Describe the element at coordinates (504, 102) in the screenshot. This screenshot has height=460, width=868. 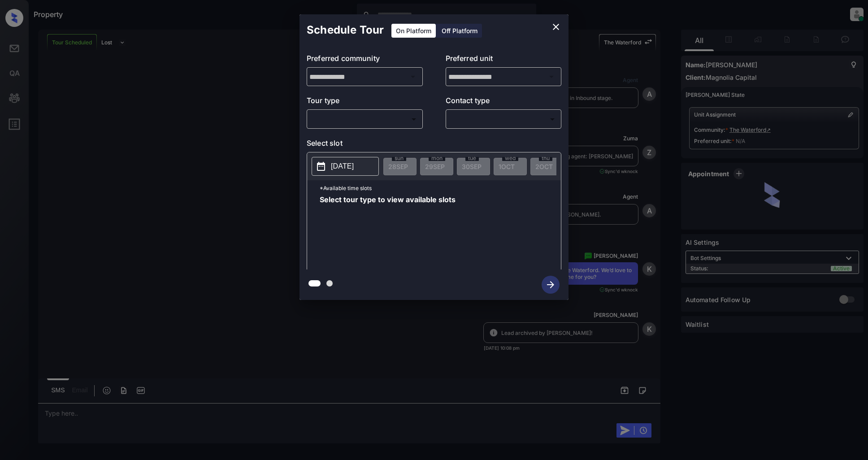
I see `p: Contact type` at that location.